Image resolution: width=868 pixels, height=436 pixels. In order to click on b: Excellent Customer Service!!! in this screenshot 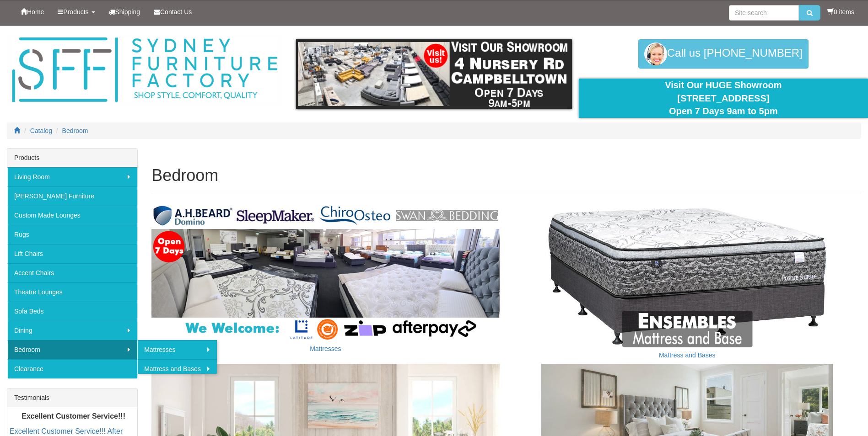, I will do `click(73, 416)`.